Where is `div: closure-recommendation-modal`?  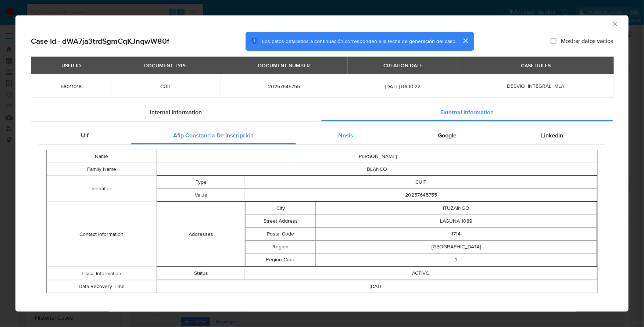
div: closure-recommendation-modal is located at coordinates (322, 164).